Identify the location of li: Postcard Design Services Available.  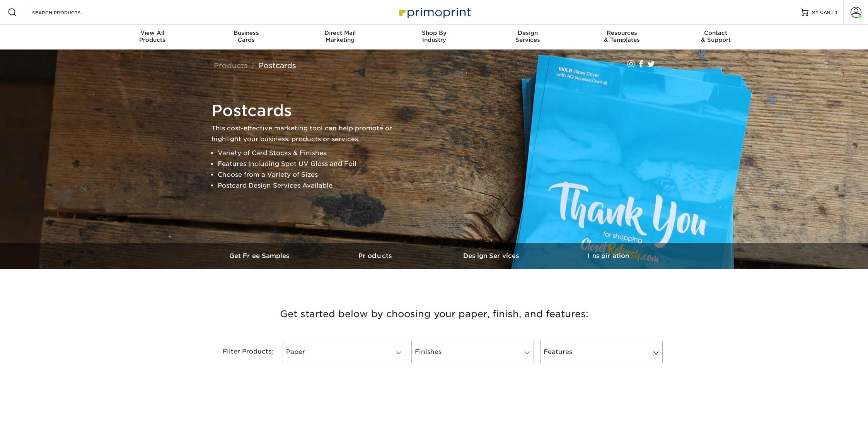
(312, 186).